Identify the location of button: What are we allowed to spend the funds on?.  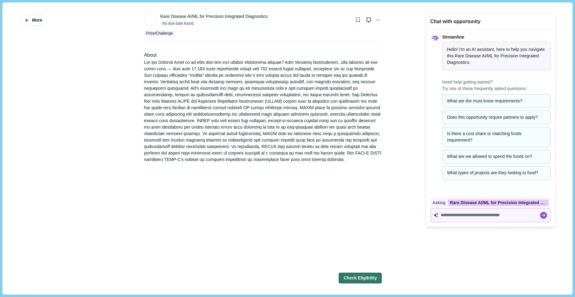
(496, 156).